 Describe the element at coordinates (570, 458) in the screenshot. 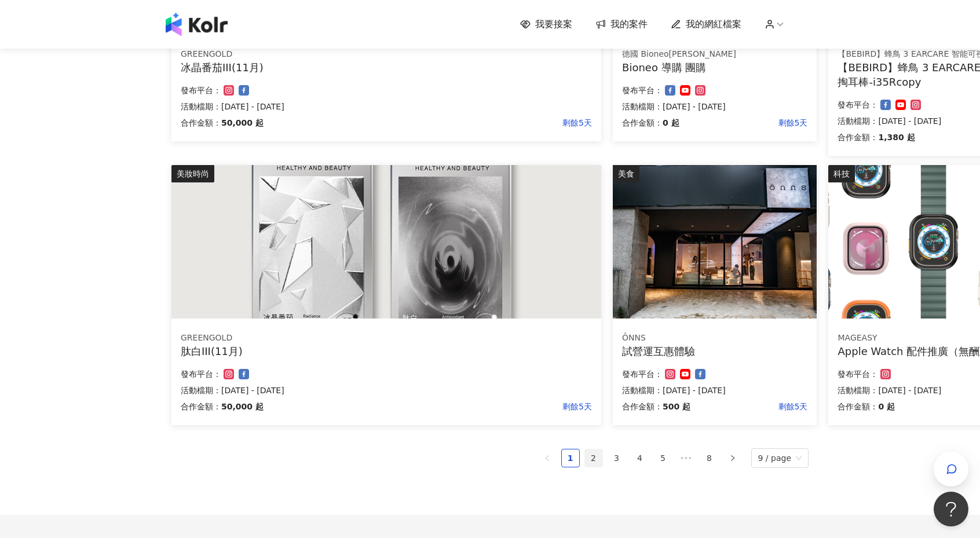

I see `li: 1` at that location.